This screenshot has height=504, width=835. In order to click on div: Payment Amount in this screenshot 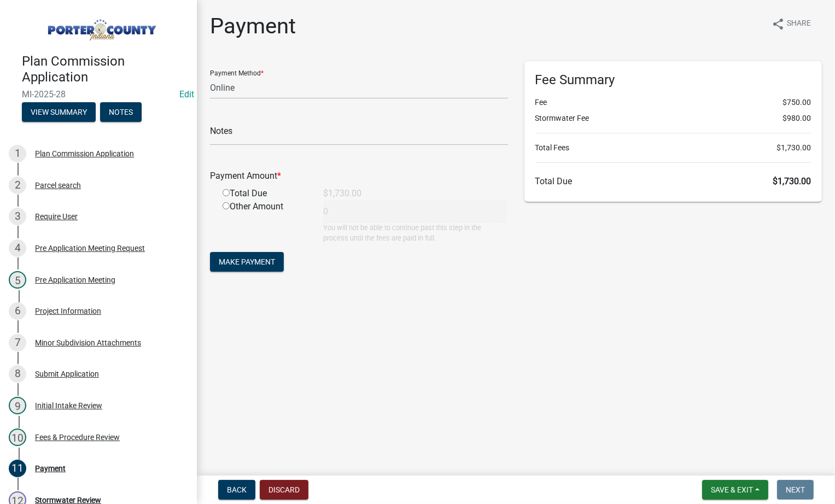, I will do `click(358, 176)`.